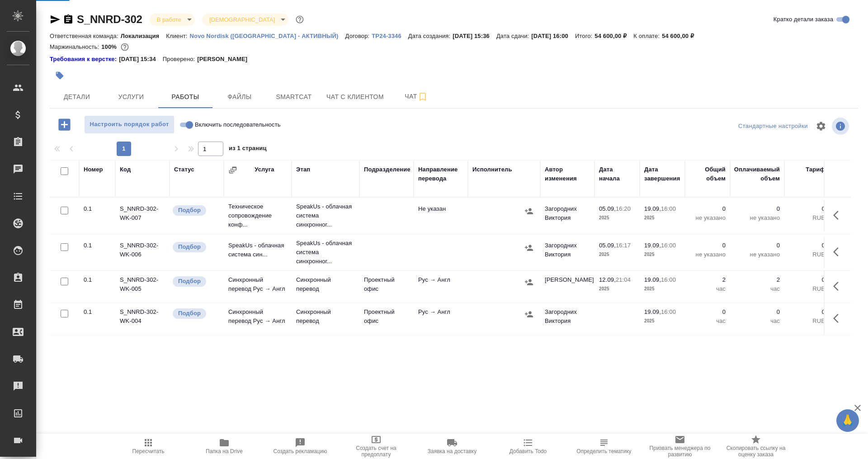 The width and height of the screenshot is (868, 459). What do you see at coordinates (125, 47) in the screenshot?
I see `button: 0.00 RUB;` at bounding box center [125, 47].